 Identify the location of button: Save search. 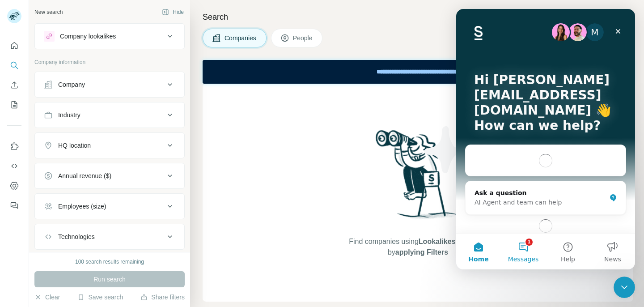
(100, 297).